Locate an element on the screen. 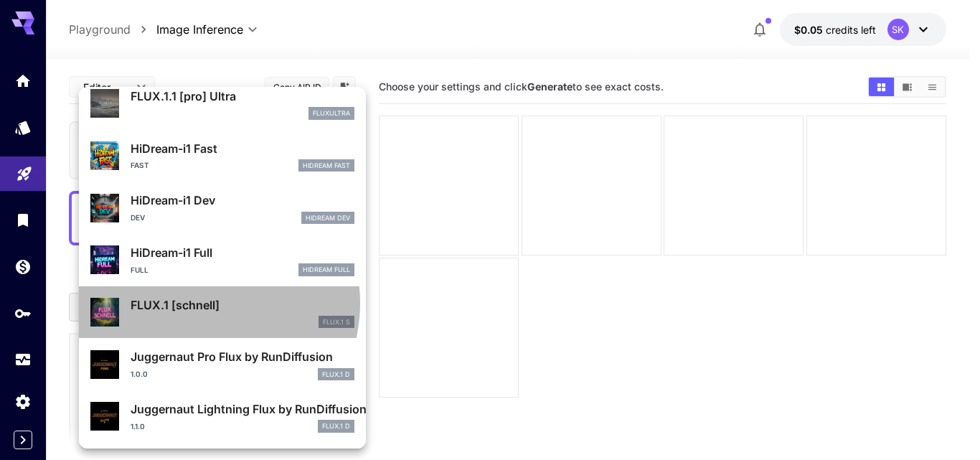 Image resolution: width=980 pixels, height=460 pixels. div: FLUX.1.1 [pro] Ultrafluxultra is located at coordinates (222, 104).